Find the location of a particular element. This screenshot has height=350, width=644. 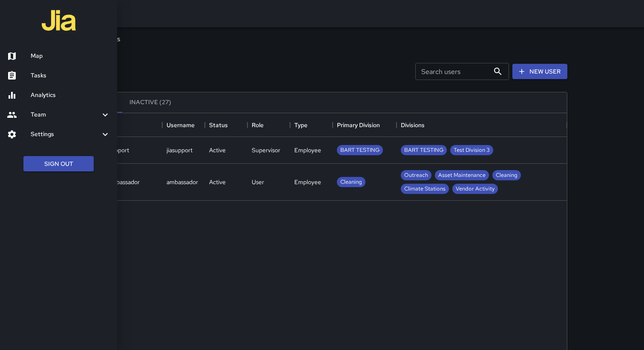

h6: Tasks is located at coordinates (70, 76).